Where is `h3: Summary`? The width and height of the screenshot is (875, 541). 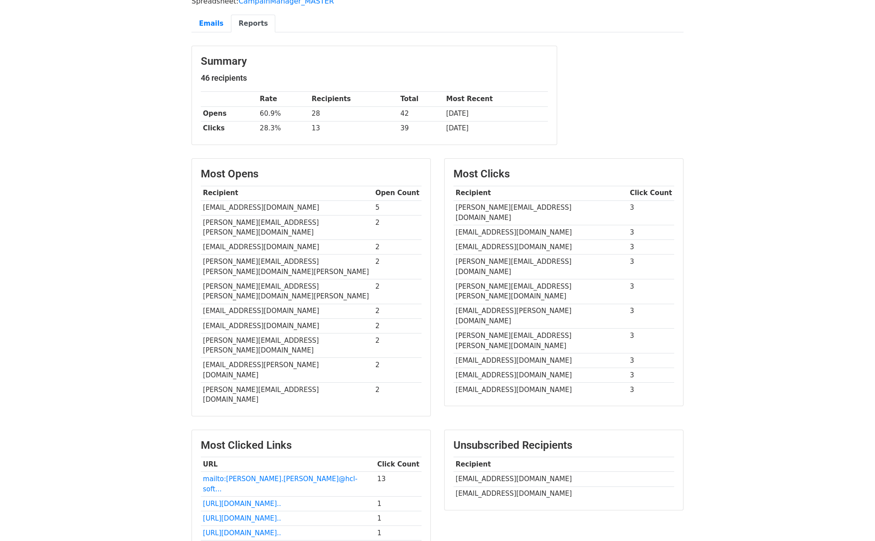
h3: Summary is located at coordinates (374, 61).